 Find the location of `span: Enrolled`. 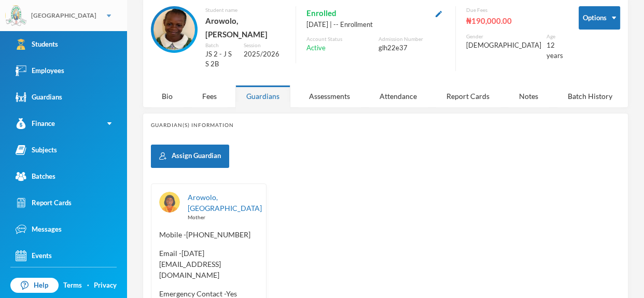

span: Enrolled is located at coordinates (321, 13).